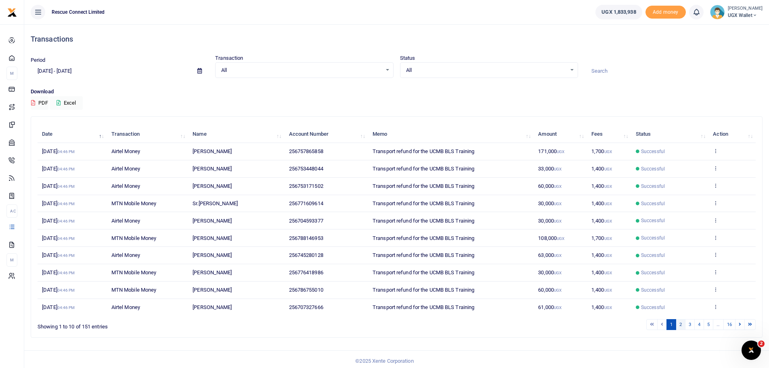 This screenshot has width=769, height=368. I want to click on th: Fees: activate to sort column ascending, so click(609, 134).